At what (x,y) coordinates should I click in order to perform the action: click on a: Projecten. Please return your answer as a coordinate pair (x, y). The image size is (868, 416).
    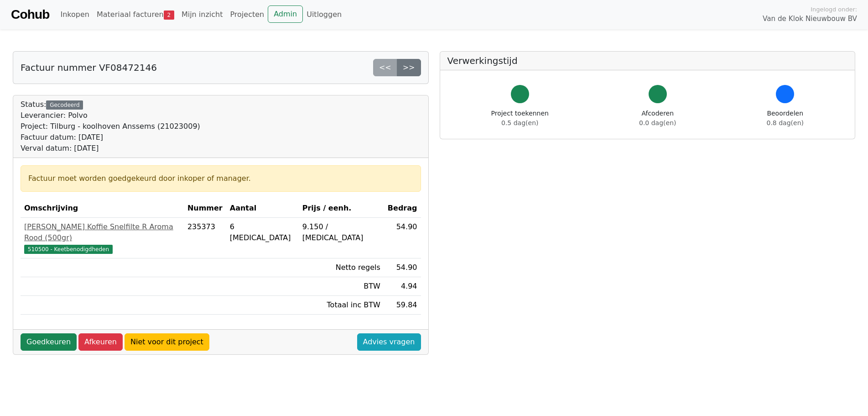
    Looking at the image, I should click on (247, 15).